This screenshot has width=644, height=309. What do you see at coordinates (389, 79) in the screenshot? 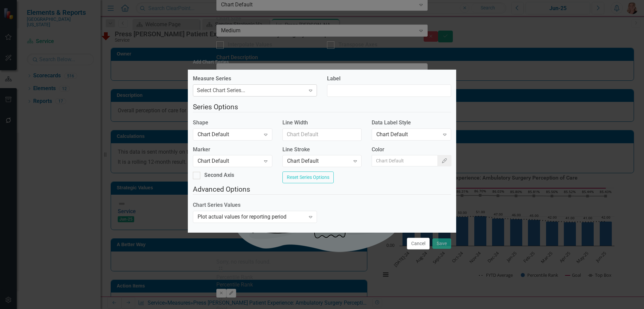
I see `label: Label` at bounding box center [389, 79].